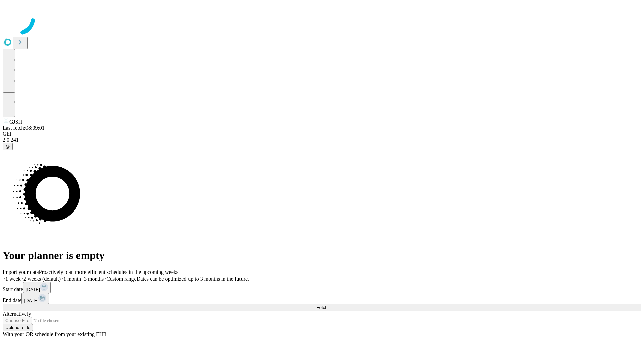 This screenshot has height=362, width=644. What do you see at coordinates (322, 255) in the screenshot?
I see `h1: Your planner is empty` at bounding box center [322, 255].